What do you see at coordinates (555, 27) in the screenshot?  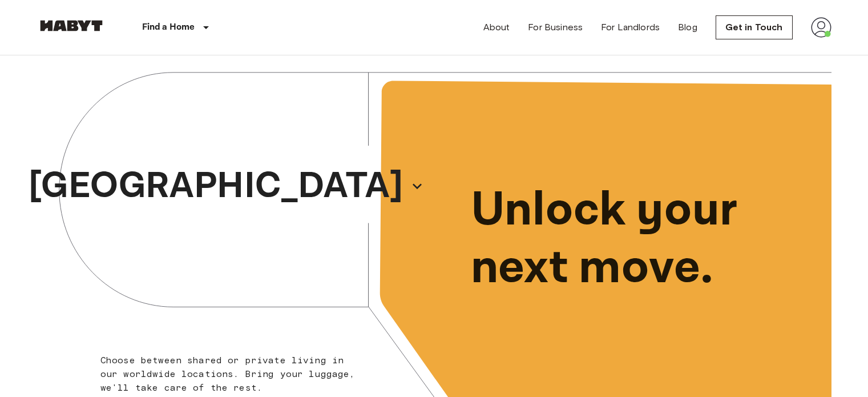 I see `a: For Business` at bounding box center [555, 27].